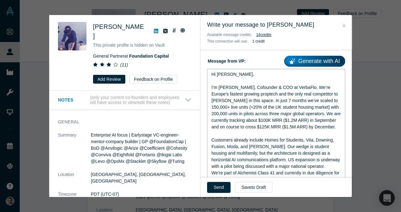 Image resolution: width=401 pixels, height=212 pixels. Describe the element at coordinates (276, 183) in the screenshot. I see `span: We’re part of Alchemist Class 41 and currently in due diligence for our seed round. I’d like to s...` at that location.